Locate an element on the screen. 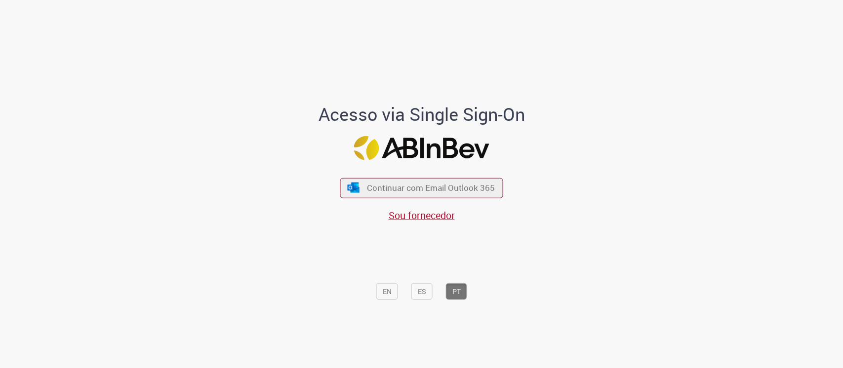 The width and height of the screenshot is (843, 368). a: Sou fornecedor is located at coordinates (422, 215).